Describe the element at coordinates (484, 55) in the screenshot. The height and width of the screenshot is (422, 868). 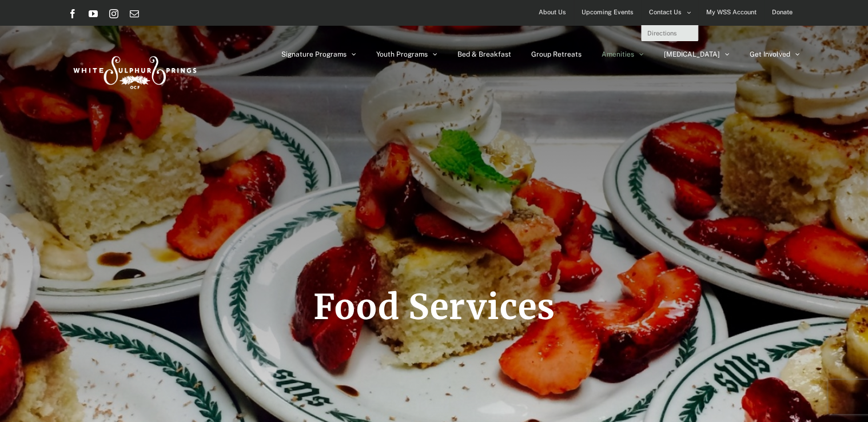
I see `a: Bed & Breakfast` at that location.